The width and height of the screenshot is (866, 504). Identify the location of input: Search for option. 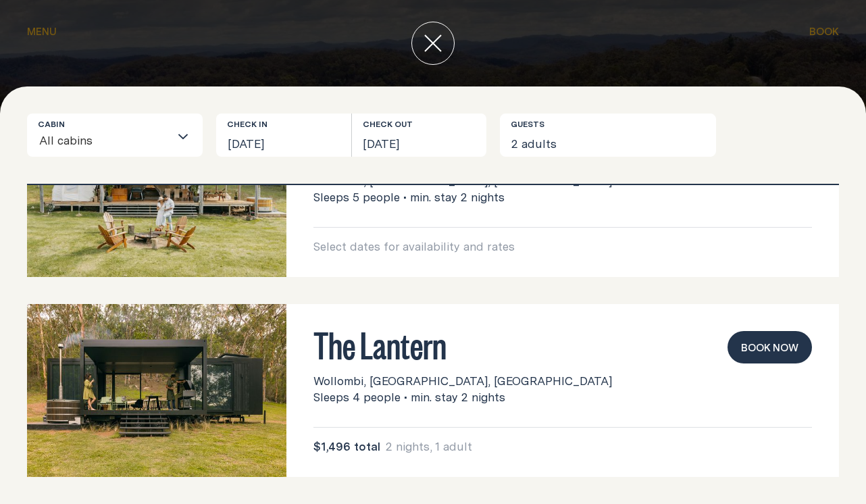
(131, 142).